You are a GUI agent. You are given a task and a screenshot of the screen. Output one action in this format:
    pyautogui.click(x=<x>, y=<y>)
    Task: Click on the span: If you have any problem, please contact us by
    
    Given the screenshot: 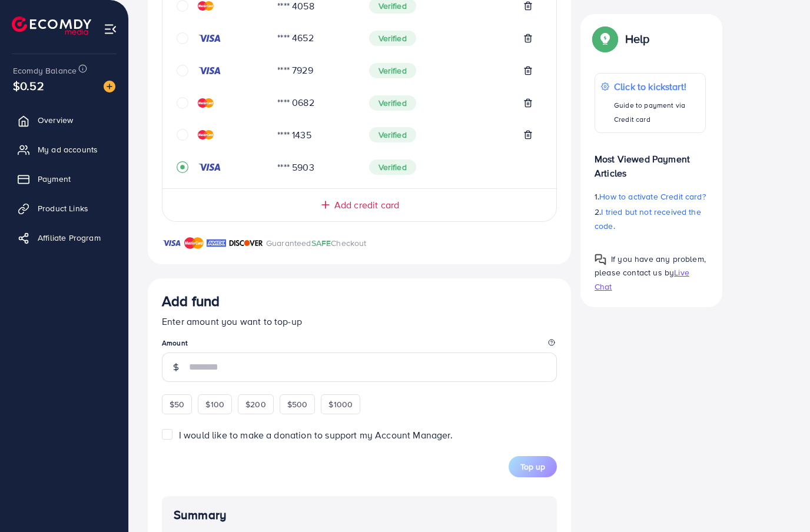 What is the action you would take?
    pyautogui.click(x=650, y=265)
    